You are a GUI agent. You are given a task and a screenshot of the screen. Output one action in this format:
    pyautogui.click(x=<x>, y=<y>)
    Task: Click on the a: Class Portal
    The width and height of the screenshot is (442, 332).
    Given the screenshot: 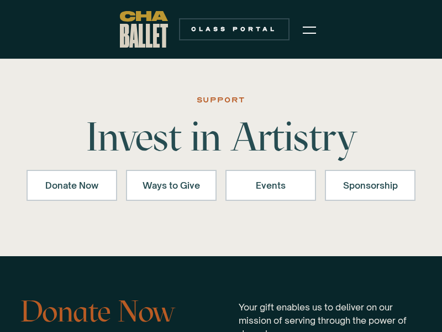 What is the action you would take?
    pyautogui.click(x=234, y=29)
    